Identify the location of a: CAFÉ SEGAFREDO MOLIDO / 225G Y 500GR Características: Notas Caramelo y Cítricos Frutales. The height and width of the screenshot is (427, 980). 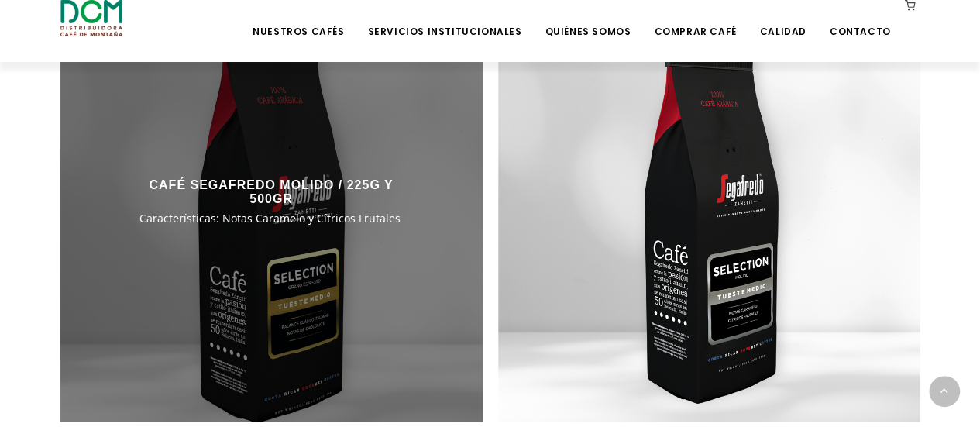
(271, 201).